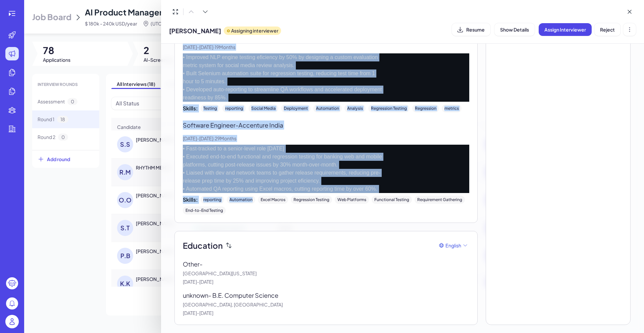 The image size is (644, 333). I want to click on p: Assigning interviewer, so click(254, 31).